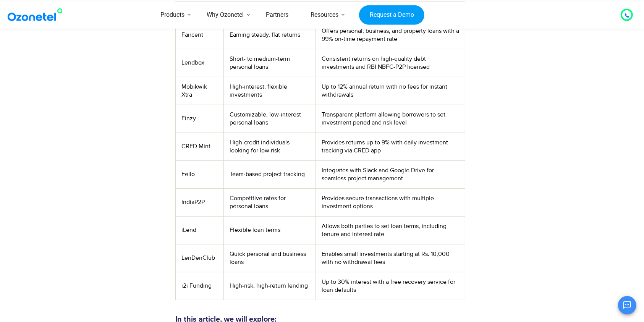 The width and height of the screenshot is (644, 322). What do you see at coordinates (390, 63) in the screenshot?
I see `td: Consistent returns on high-quality debt investments and RBI NBFC-P2P licensed` at bounding box center [390, 63].